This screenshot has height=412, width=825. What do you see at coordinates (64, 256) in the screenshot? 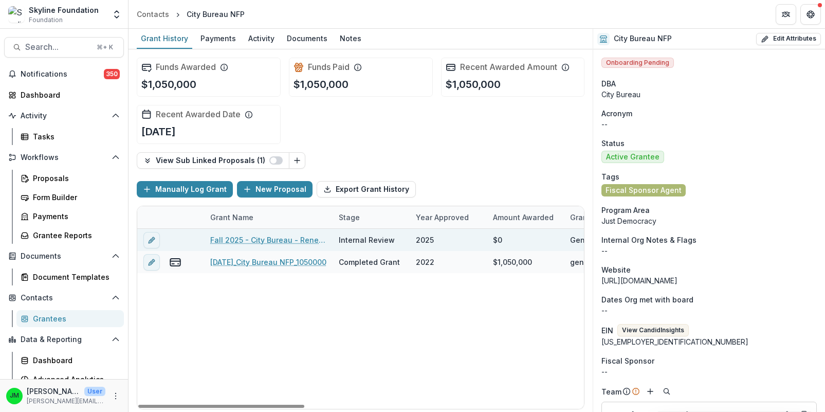
I see `span: Documents` at bounding box center [64, 256].